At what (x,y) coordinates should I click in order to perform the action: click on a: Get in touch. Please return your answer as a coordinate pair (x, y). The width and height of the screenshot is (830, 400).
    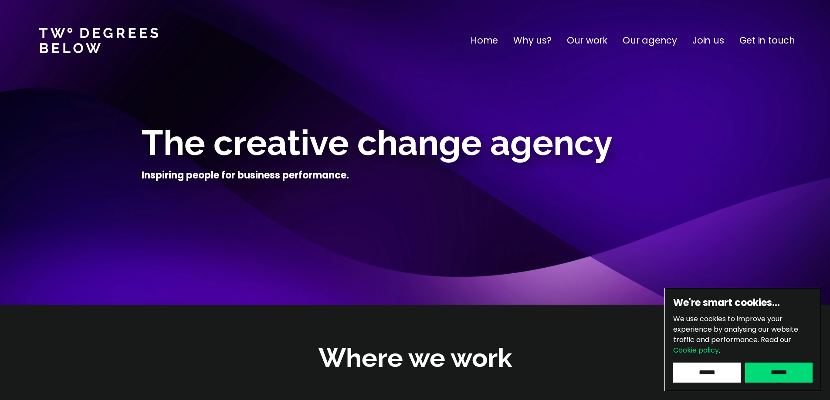
    Looking at the image, I should click on (767, 40).